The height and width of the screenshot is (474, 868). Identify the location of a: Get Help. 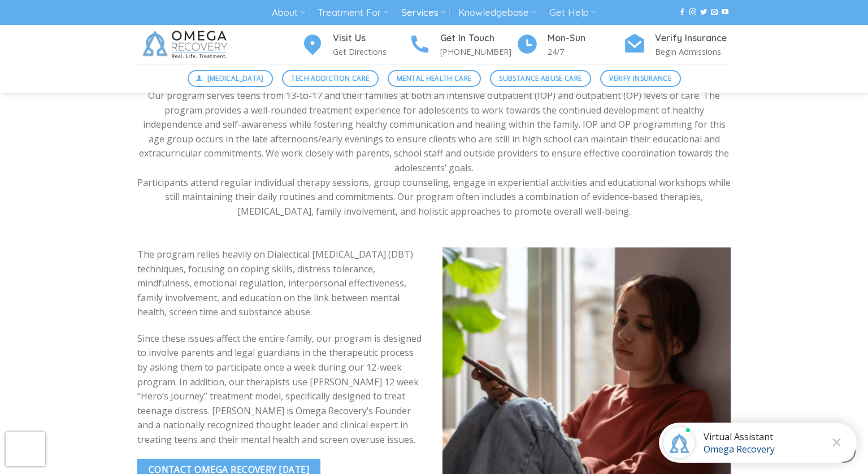
(572, 12).